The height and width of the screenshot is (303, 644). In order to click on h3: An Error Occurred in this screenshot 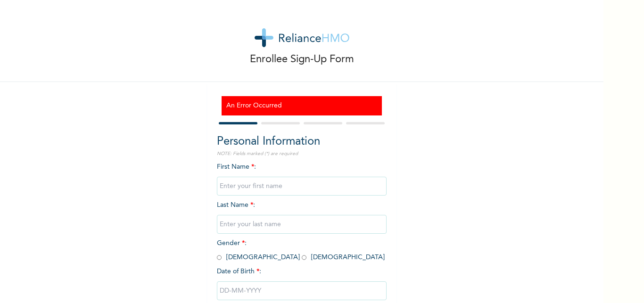, I will do `click(302, 106)`.